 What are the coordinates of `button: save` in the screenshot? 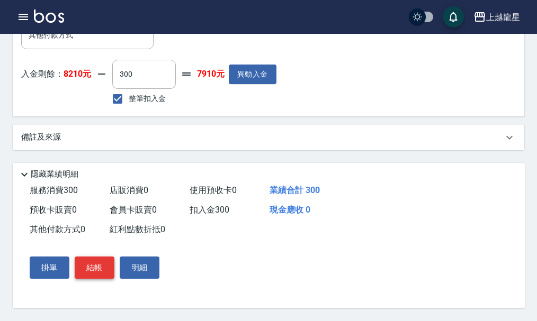 It's located at (453, 17).